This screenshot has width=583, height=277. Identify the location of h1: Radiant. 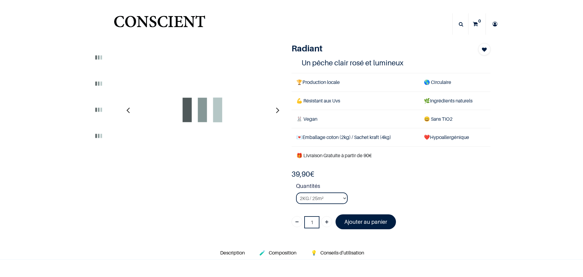
(376, 48).